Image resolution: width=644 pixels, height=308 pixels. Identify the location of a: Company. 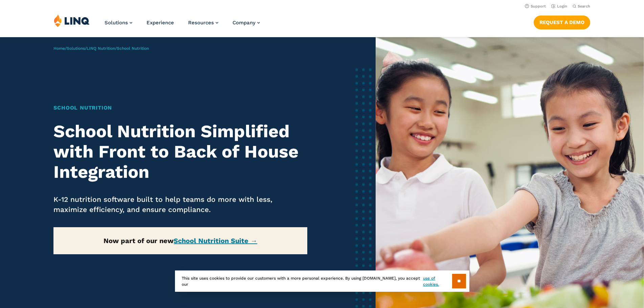
(246, 22).